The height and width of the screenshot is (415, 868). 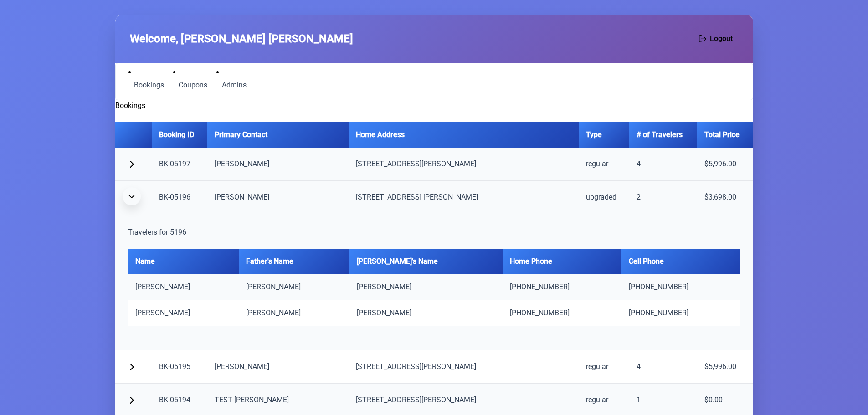 I want to click on span: Coupons, so click(x=193, y=85).